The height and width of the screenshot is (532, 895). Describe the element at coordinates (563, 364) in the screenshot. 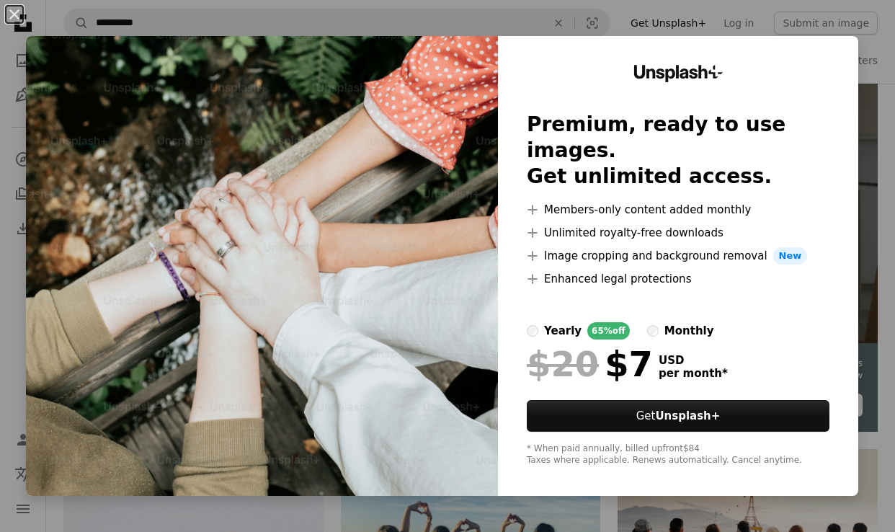

I see `span: $20` at that location.